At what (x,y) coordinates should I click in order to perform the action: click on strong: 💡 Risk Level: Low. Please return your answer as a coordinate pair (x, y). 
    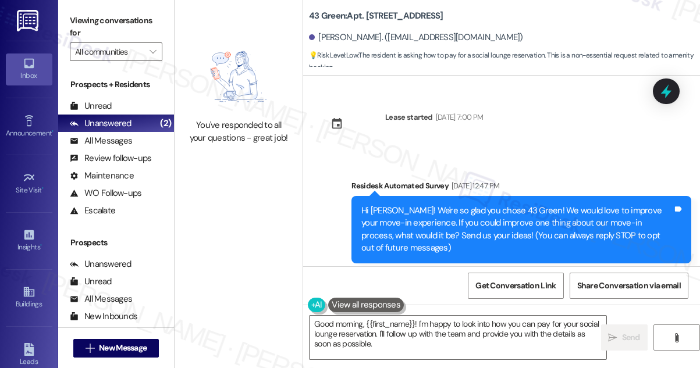
    Looking at the image, I should click on (334, 55).